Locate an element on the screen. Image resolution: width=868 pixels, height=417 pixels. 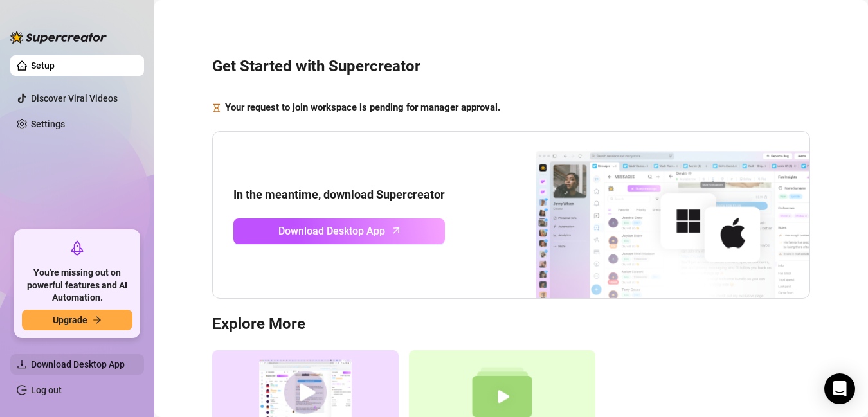
a: Setup is located at coordinates (42, 66).